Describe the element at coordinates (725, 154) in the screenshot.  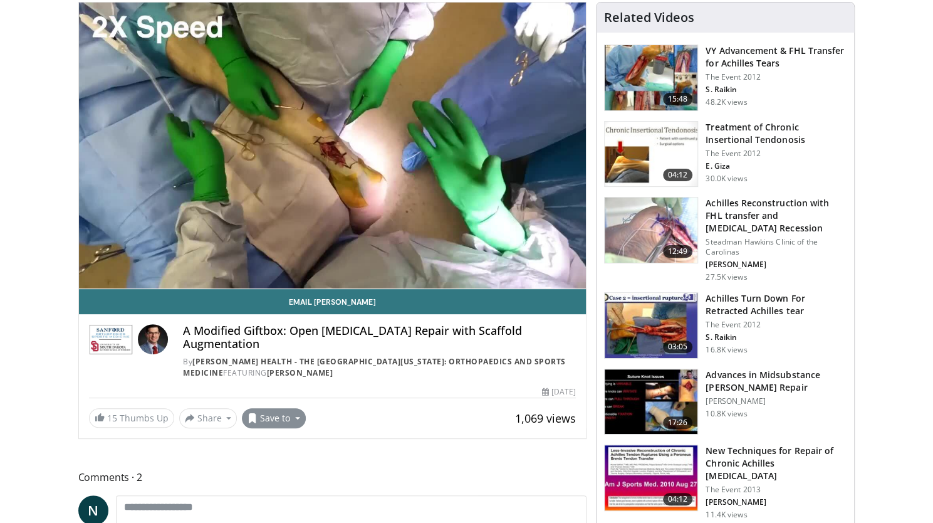
I see `a: 04:12 Treatment of Chronic Insertional Tendonosis The Event 2012 E. Giza 30.0K views` at that location.